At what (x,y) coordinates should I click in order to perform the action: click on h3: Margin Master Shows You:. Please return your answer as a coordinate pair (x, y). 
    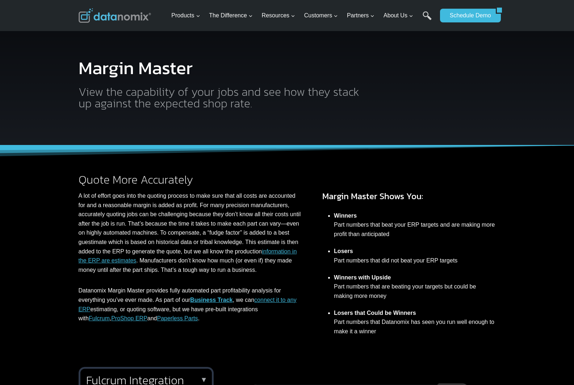
    Looking at the image, I should click on (409, 196).